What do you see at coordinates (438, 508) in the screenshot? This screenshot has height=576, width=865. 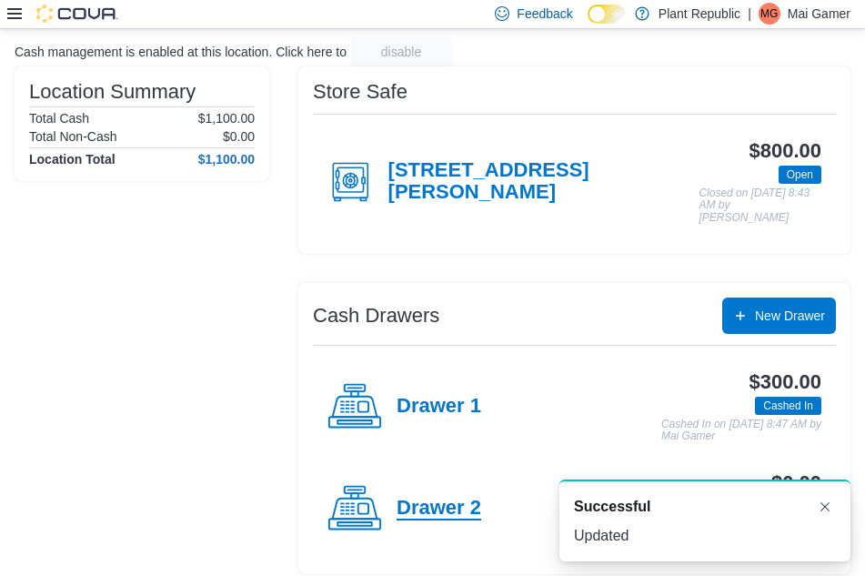 I see `h4: Drawer 2` at bounding box center [438, 508].